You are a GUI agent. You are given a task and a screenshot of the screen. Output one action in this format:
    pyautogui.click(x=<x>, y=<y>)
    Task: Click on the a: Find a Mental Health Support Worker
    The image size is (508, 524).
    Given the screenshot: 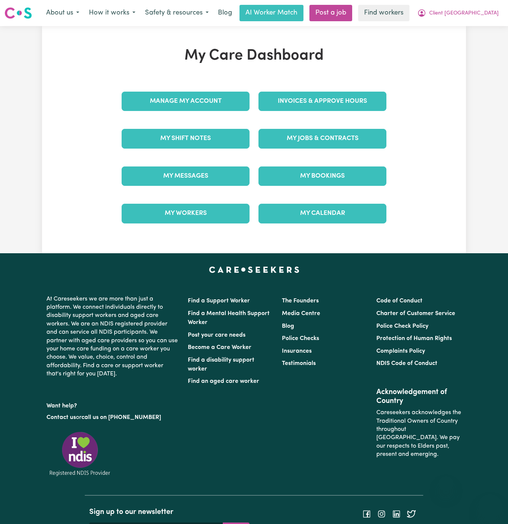 What is the action you would take?
    pyautogui.click(x=229, y=318)
    